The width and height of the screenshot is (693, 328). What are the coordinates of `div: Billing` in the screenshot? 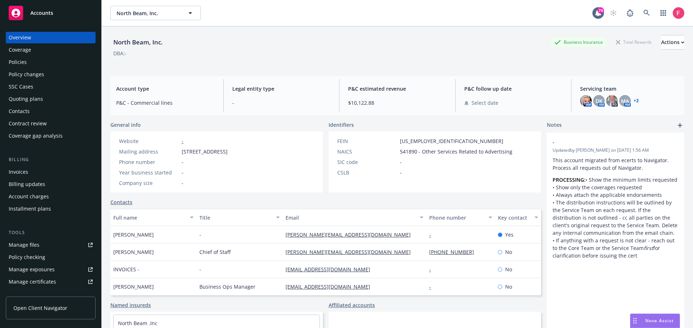 It's located at (51, 160).